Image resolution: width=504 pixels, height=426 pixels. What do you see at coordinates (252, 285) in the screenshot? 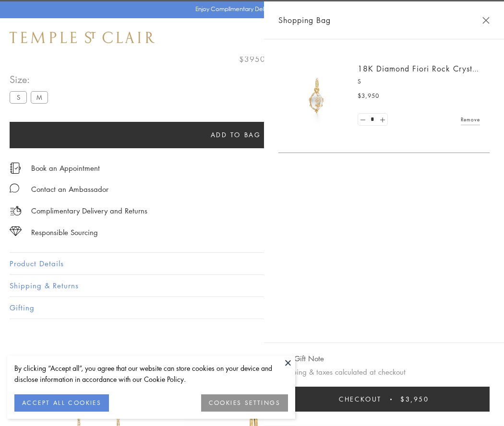
I see `button: Shipping & Returns` at bounding box center [252, 285].